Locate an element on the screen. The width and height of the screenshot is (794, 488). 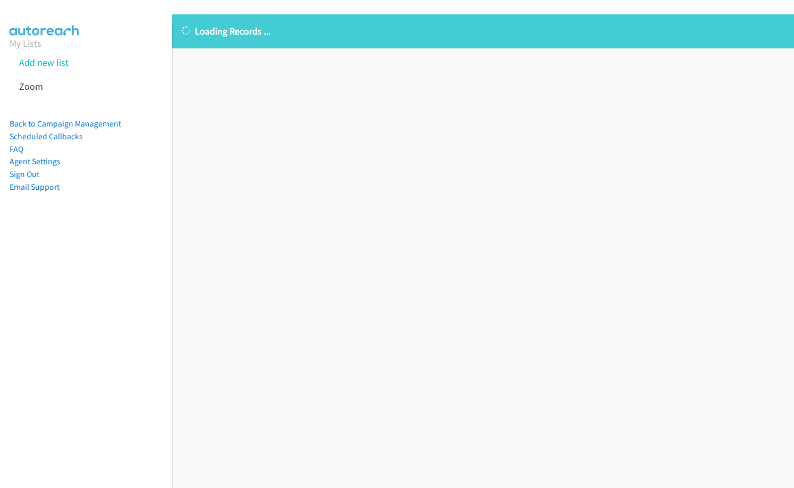
a: Agent Settings is located at coordinates (35, 161).